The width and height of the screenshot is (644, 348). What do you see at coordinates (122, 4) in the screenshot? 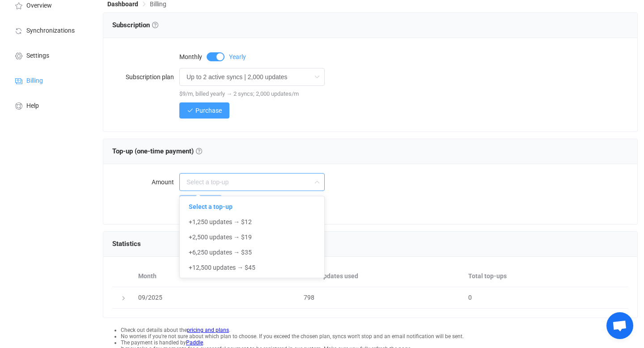
I see `span: Dashboard` at bounding box center [122, 4].